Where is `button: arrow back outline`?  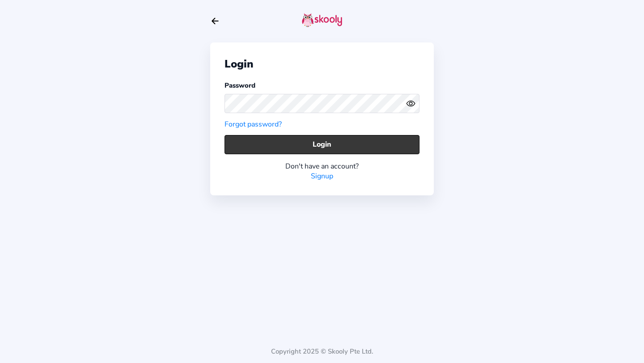
button: arrow back outline is located at coordinates (215, 21).